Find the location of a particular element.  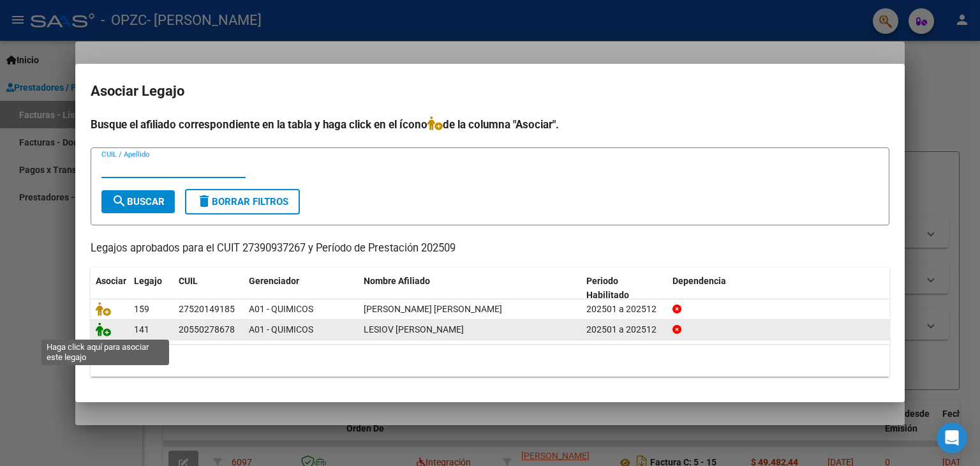

span: Asociar is located at coordinates (111, 281).